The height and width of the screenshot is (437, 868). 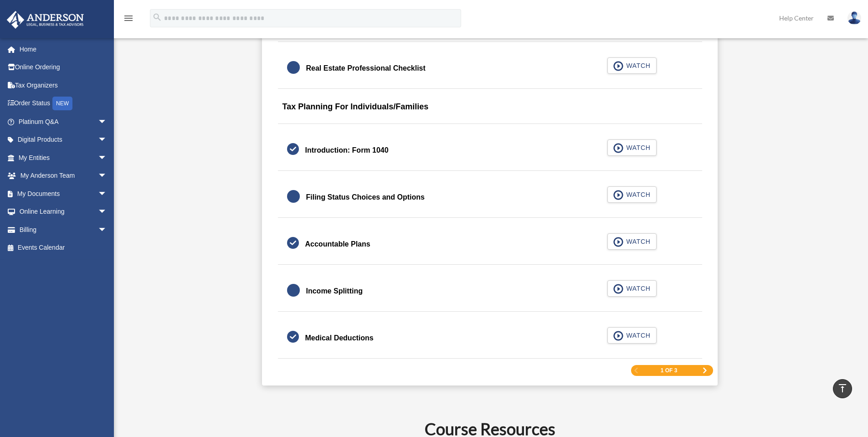 What do you see at coordinates (366, 68) in the screenshot?
I see `div: Real Estate Professional Checklist` at bounding box center [366, 68].